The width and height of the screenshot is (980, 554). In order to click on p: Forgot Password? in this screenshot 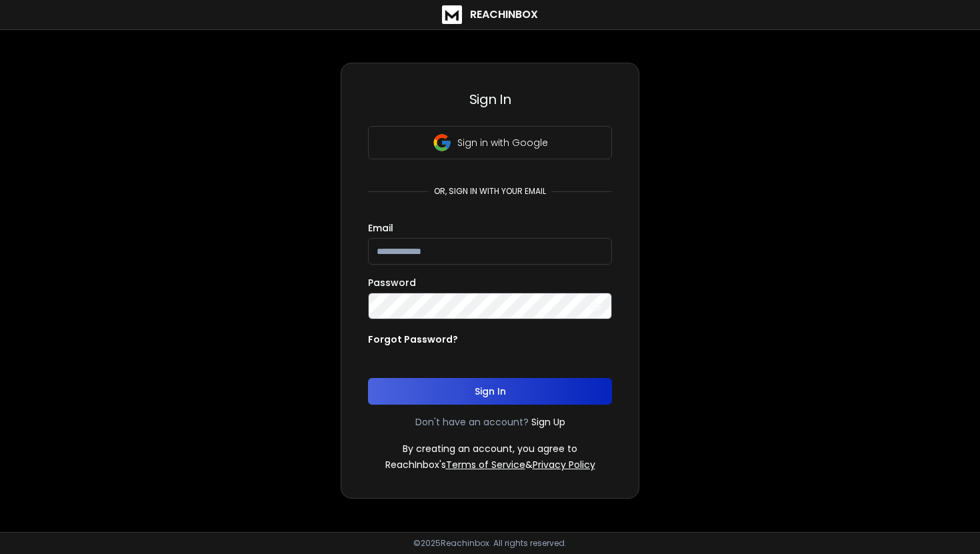, I will do `click(412, 339)`.